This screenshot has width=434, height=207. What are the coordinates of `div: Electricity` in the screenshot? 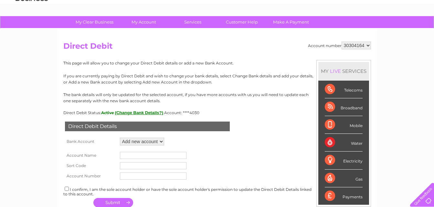 It's located at (343, 161).